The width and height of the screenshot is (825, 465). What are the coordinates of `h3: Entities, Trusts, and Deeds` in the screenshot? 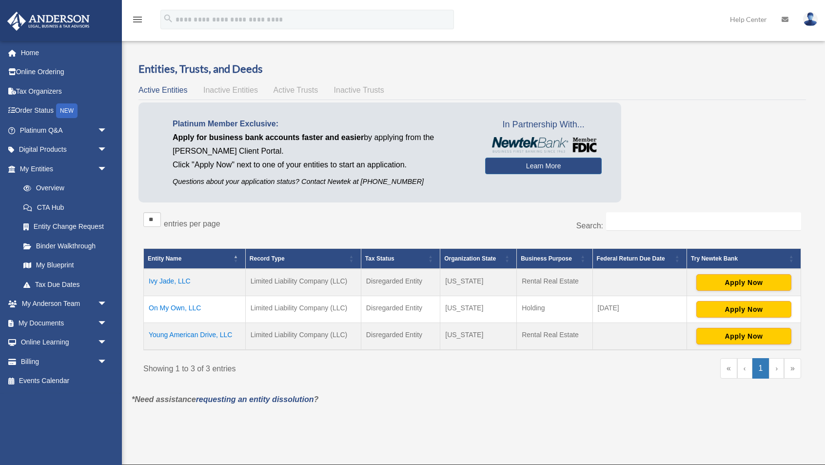 It's located at (472, 69).